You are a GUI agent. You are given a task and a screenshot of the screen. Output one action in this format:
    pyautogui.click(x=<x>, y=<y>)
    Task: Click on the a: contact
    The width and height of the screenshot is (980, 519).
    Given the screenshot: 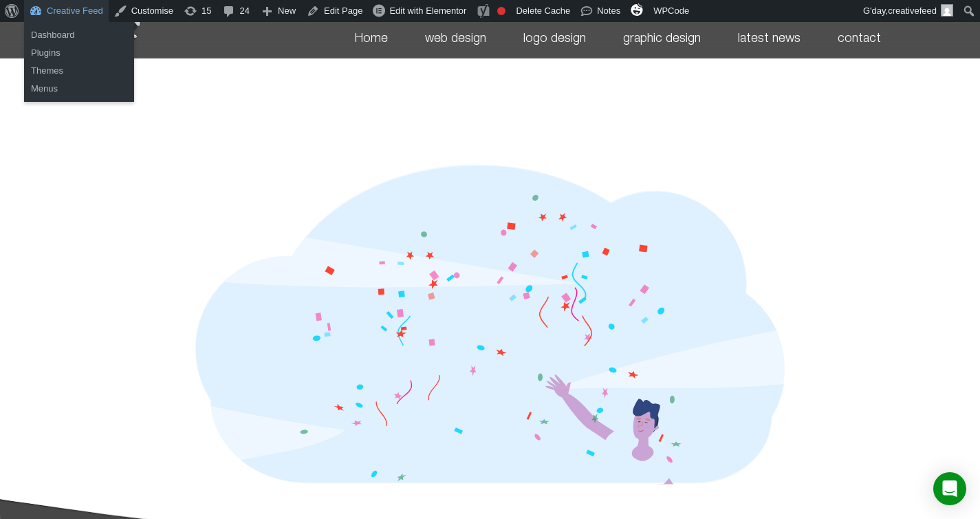 What is the action you would take?
    pyautogui.click(x=859, y=39)
    